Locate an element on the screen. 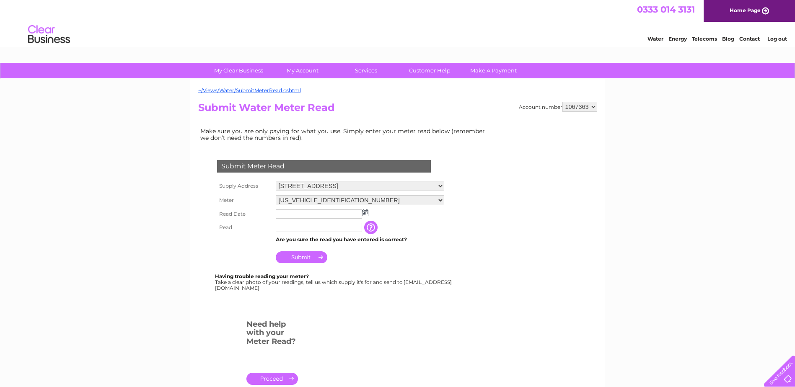  span: 0333 014 3131 is located at coordinates (666, 9).